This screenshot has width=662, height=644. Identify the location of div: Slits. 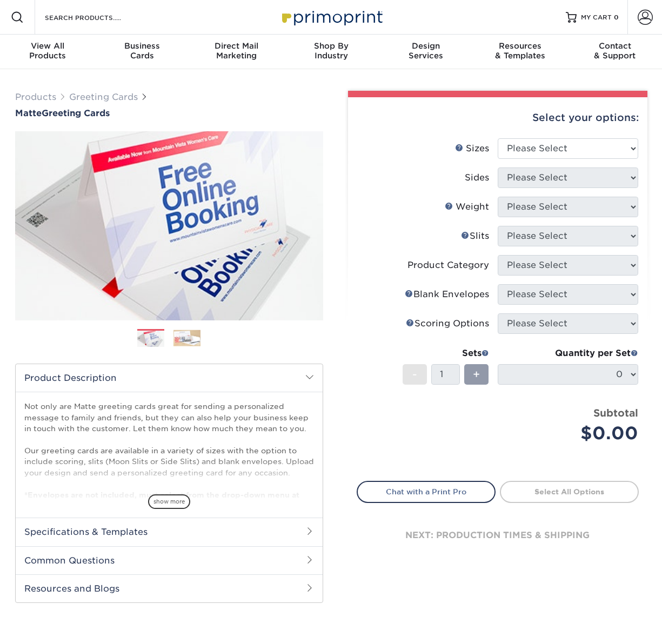
(475, 236).